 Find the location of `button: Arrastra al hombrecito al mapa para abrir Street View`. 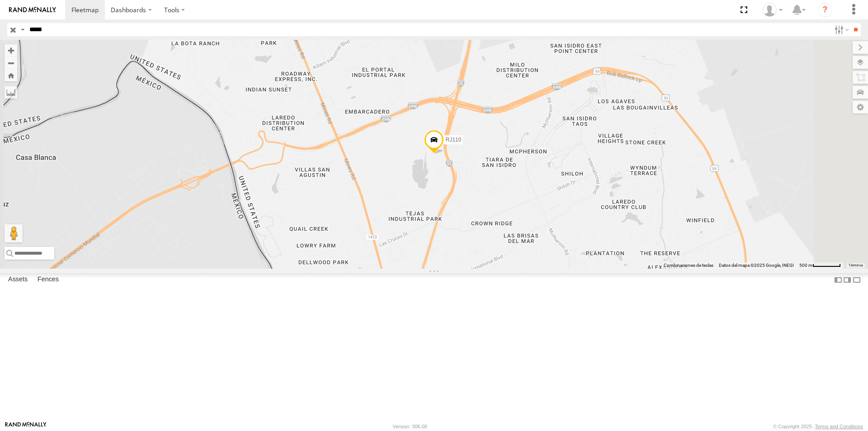

button: Arrastra al hombrecito al mapa para abrir Street View is located at coordinates (13, 233).